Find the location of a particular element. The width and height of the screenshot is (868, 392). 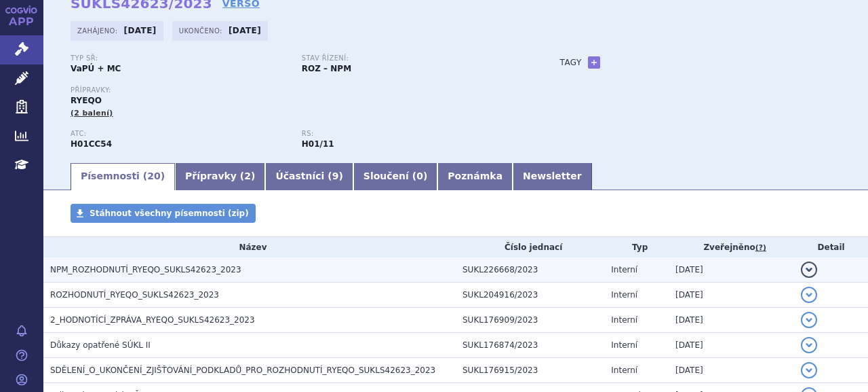

span: 20 is located at coordinates (153, 175).